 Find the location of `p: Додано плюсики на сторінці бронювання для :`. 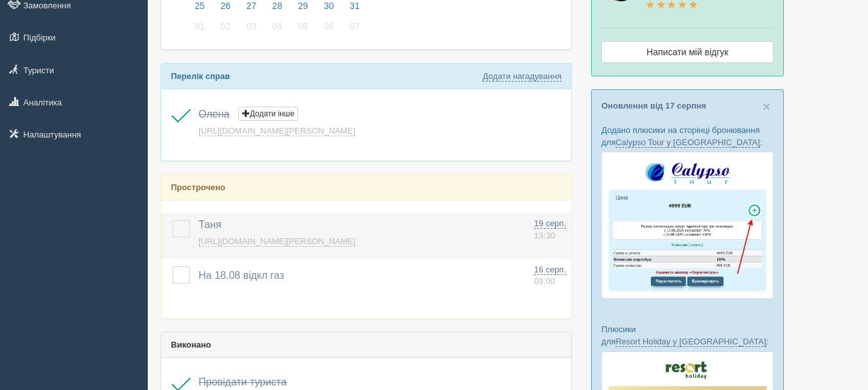

p: Додано плюсики на сторінці бронювання для : is located at coordinates (687, 136).